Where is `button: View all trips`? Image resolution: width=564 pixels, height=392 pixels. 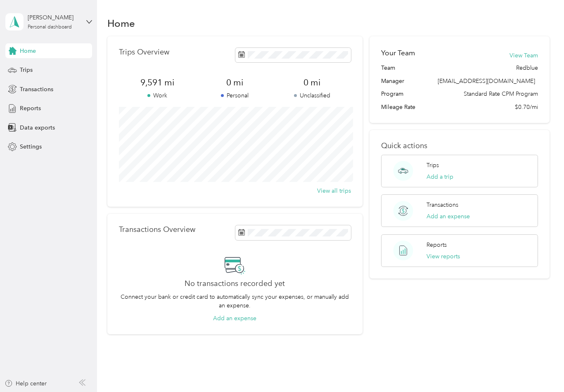
button: View all trips is located at coordinates (334, 191).